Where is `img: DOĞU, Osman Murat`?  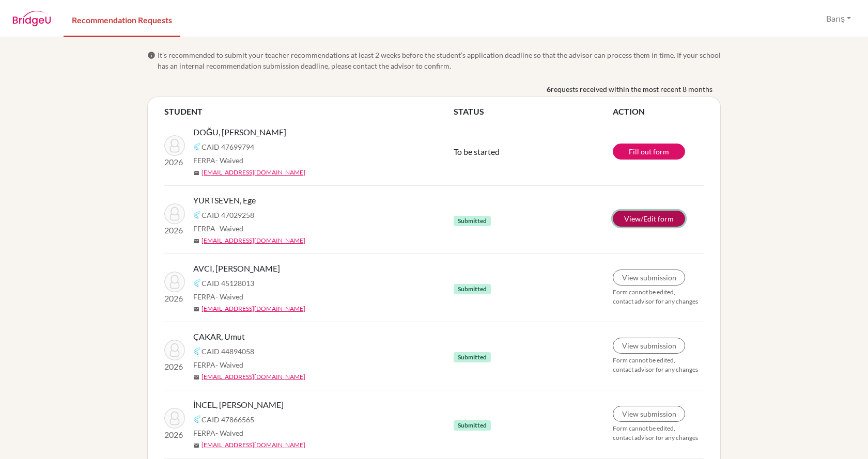
img: DOĞU, Osman Murat is located at coordinates (175, 146).